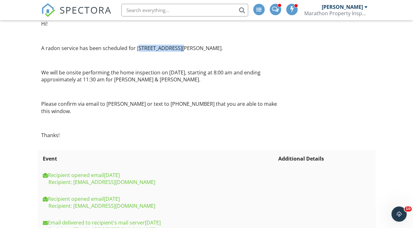 The image size is (413, 228). Describe the element at coordinates (86, 10) in the screenshot. I see `span: SPECTORA` at that location.